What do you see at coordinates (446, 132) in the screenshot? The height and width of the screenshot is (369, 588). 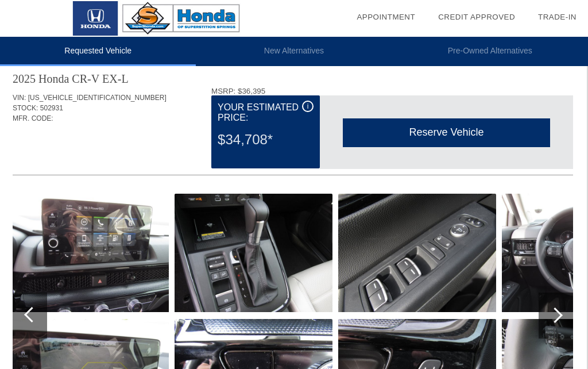 I see `div: Reserve Vehicle` at bounding box center [446, 132].